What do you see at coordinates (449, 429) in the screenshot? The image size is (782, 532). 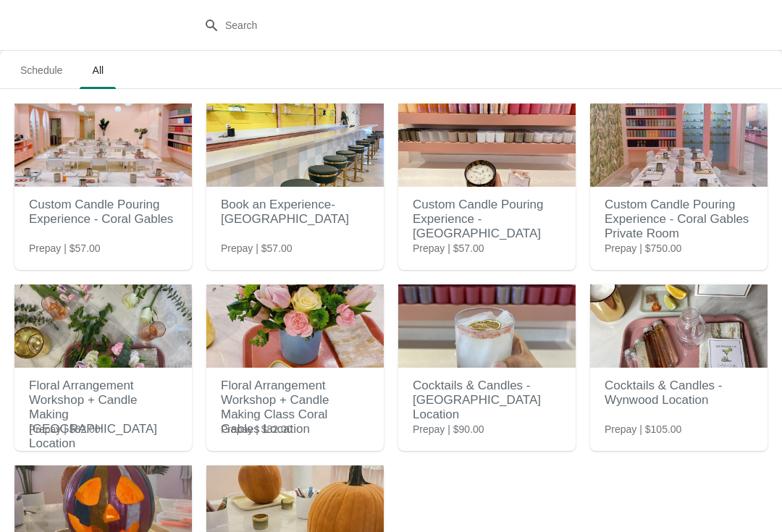 I see `span: Prepay | $90.00` at bounding box center [449, 429].